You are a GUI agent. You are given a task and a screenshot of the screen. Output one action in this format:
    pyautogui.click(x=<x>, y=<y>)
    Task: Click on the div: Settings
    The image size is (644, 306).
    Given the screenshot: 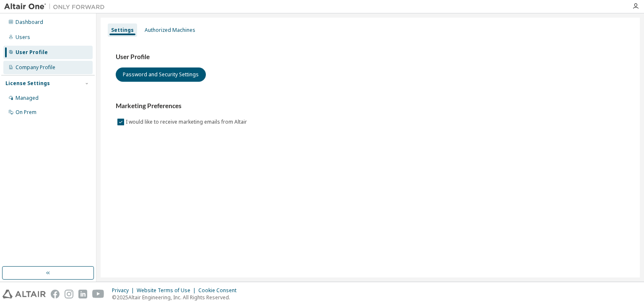 What is the action you would take?
    pyautogui.click(x=122, y=31)
    